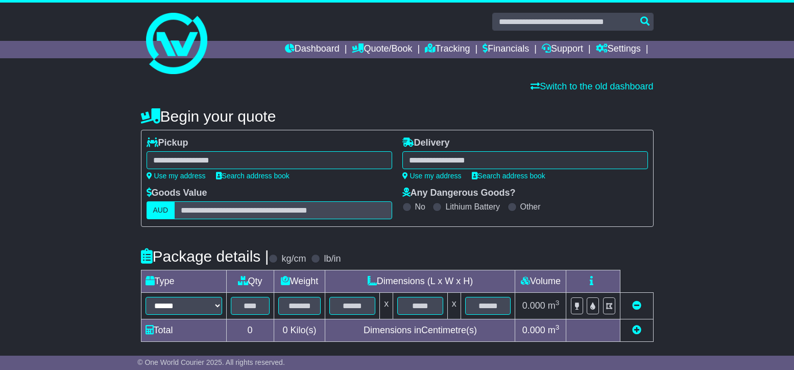  I want to click on h4: Begin your quote, so click(397, 116).